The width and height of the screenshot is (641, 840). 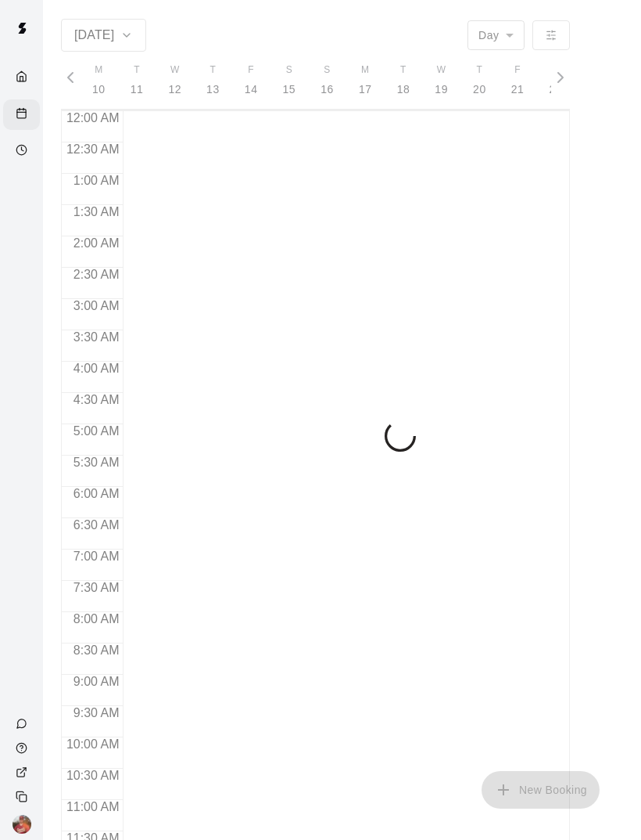 What do you see at coordinates (93, 774) in the screenshot?
I see `span: 10:30 AM` at bounding box center [93, 774].